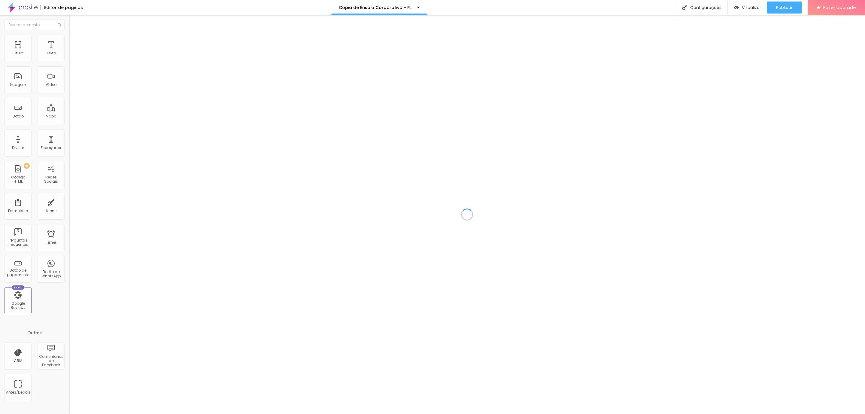 Image resolution: width=865 pixels, height=414 pixels. What do you see at coordinates (18, 148) in the screenshot?
I see `div: Divisor` at bounding box center [18, 148].